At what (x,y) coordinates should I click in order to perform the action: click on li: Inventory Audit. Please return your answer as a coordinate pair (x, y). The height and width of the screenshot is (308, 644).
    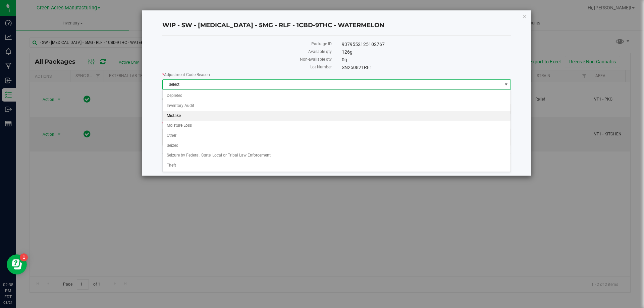
    Looking at the image, I should click on (336, 106).